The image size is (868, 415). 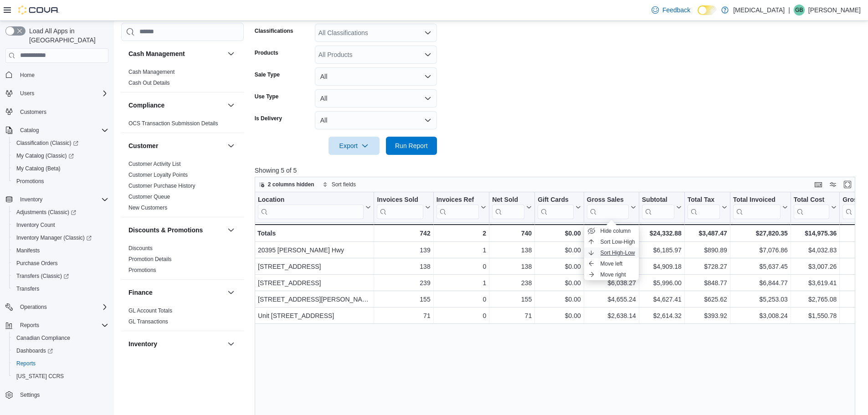 I want to click on button: Finance, so click(x=176, y=292).